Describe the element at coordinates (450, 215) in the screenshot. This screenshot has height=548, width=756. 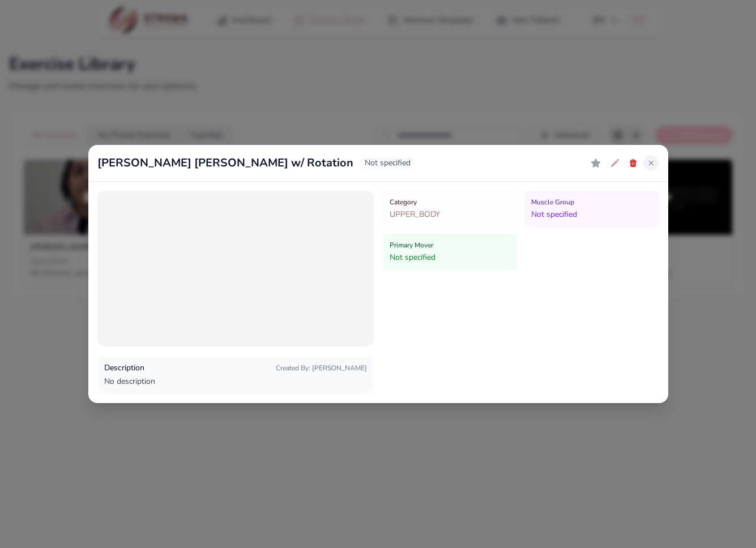
I see `p: UPPER_BODY` at that location.